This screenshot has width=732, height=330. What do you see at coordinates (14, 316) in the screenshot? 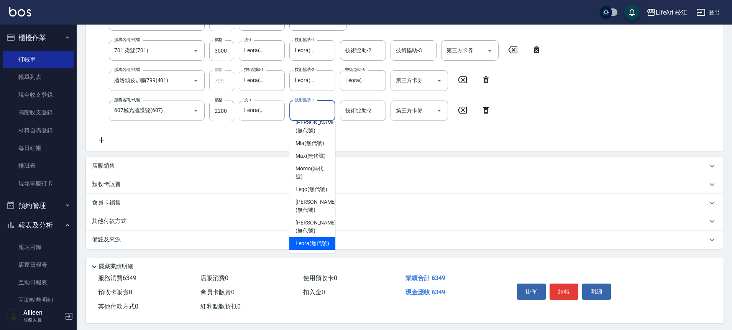
I see `img: Person` at bounding box center [14, 316].